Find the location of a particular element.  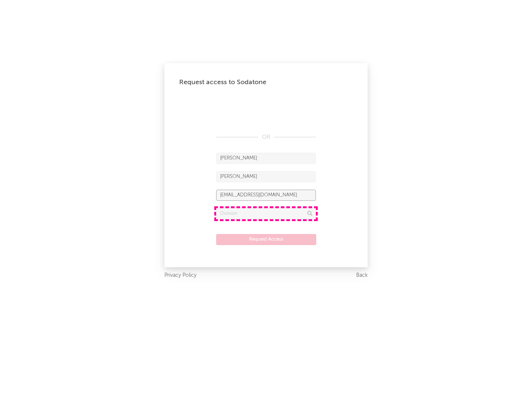

div: OR is located at coordinates (266, 137).